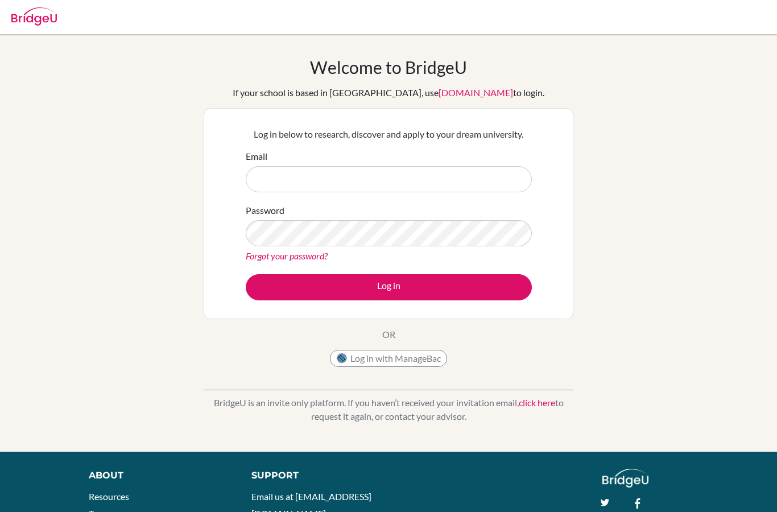  Describe the element at coordinates (388, 409) in the screenshot. I see `p: BridgeU is an invite only platform. If you haven’t received your invitation email, to request it ...` at that location.